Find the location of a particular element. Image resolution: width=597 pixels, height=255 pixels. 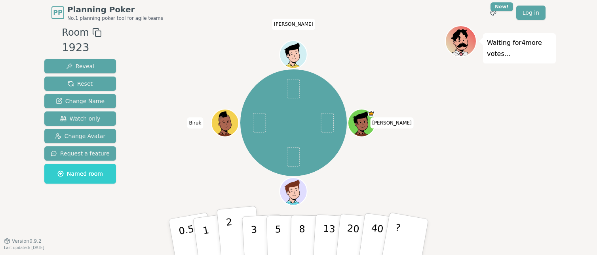

button: Change Name is located at coordinates (80, 101).